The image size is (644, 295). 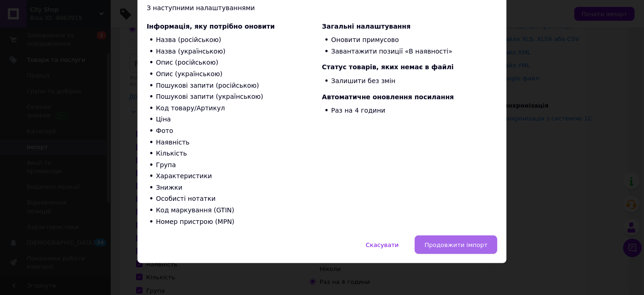 I want to click on li: Опис (українською), so click(x=234, y=74).